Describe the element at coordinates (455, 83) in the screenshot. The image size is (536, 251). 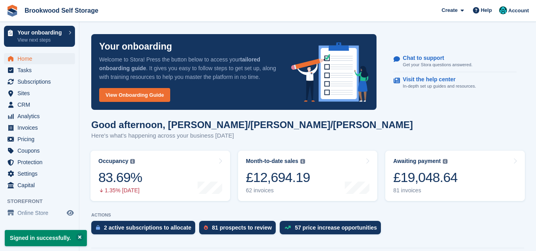
I see `a: Visit the help center In-depth set up guides and resources.` at that location.